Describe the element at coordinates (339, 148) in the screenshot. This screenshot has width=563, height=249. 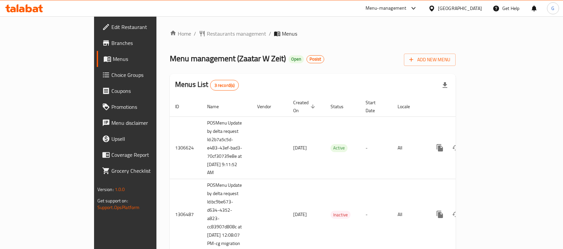
I see `div: Active` at that location.